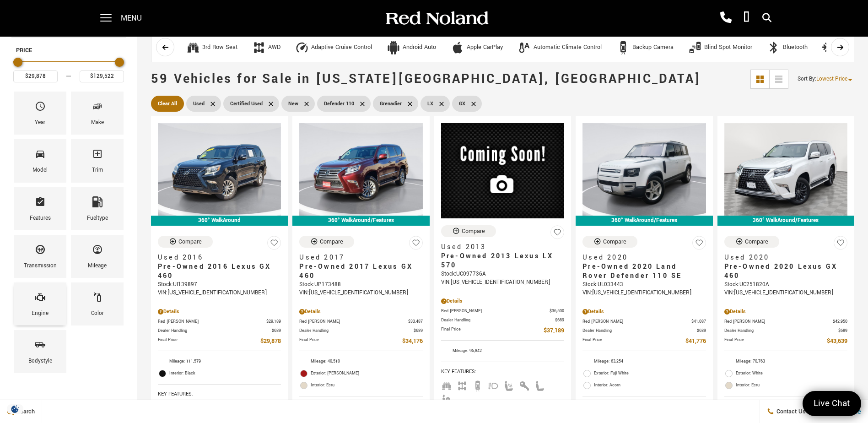 This screenshot has width=868, height=423. What do you see at coordinates (40, 161) in the screenshot?
I see `div: ModelModel` at bounding box center [40, 161].